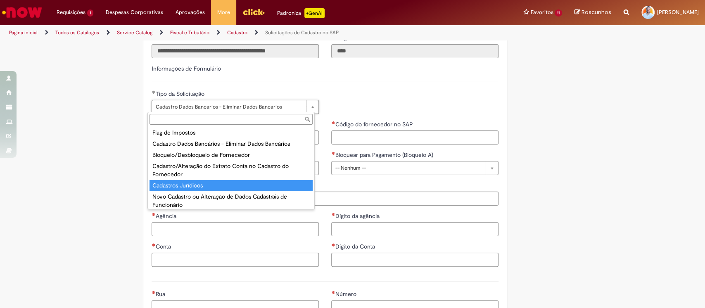 The image size is (705, 308). What do you see at coordinates (231, 186) in the screenshot?
I see `div: Cadastros Jurídicos` at bounding box center [231, 186].